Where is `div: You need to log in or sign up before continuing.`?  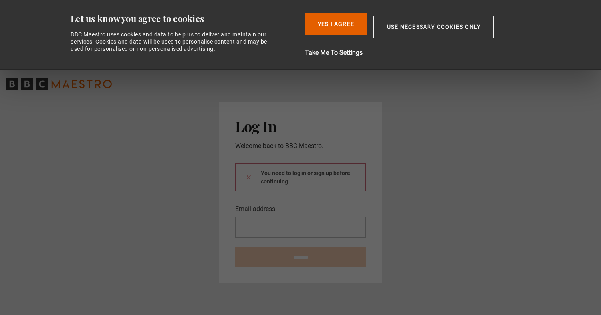
div: You need to log in or sign up before continuing. is located at coordinates (300, 177).